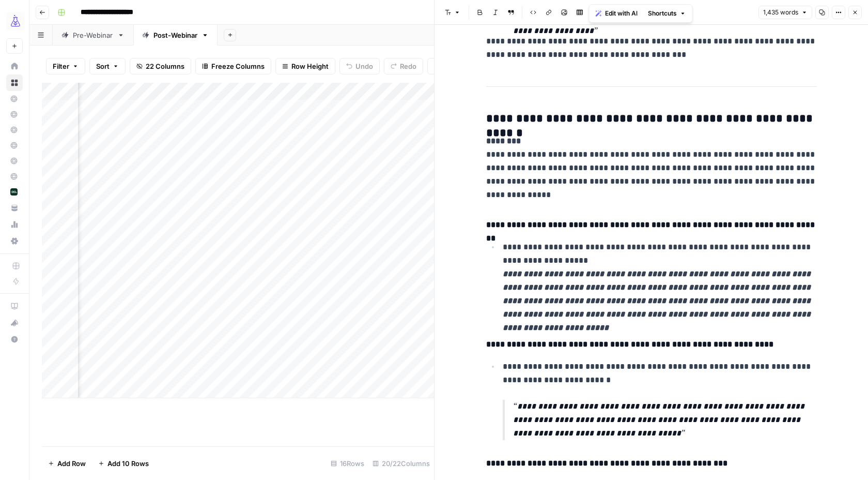  Describe the element at coordinates (61, 66) in the screenshot. I see `span: Filter` at that location.